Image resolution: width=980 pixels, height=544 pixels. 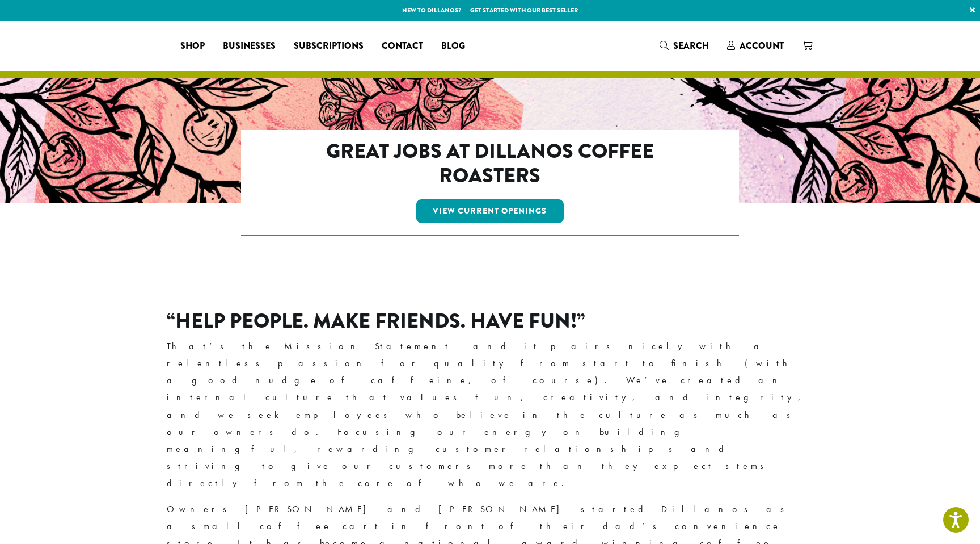 I want to click on span: Contact, so click(x=402, y=46).